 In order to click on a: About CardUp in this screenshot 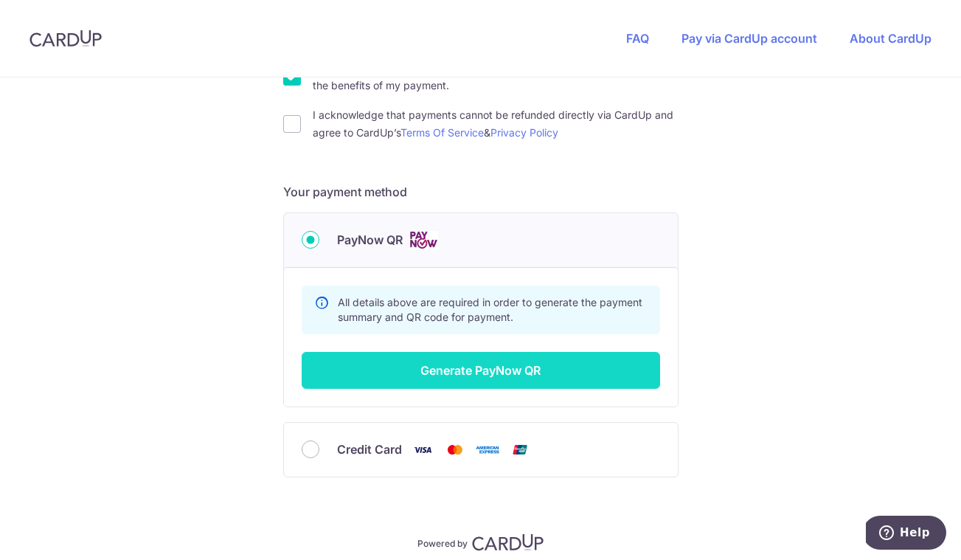, I will do `click(890, 38)`.